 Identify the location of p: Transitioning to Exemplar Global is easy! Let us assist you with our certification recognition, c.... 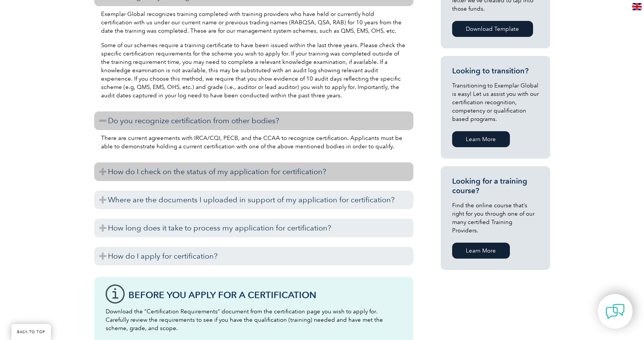
(495, 102).